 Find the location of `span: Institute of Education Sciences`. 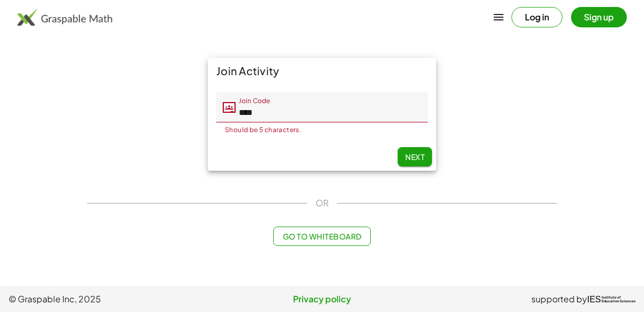

span: Institute of Education Sciences is located at coordinates (619, 299).